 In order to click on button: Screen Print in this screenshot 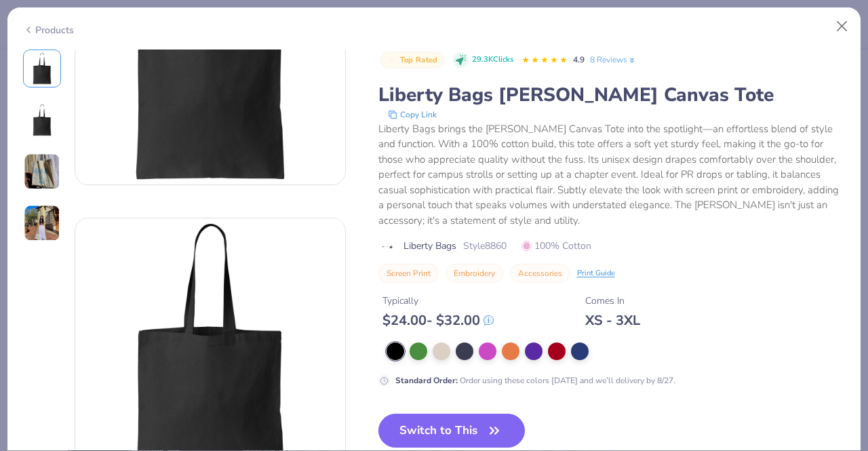, I will do `click(408, 273)`.